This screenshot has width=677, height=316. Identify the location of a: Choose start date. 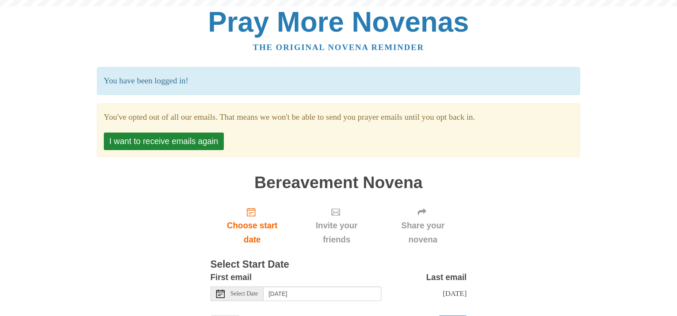
(253, 225).